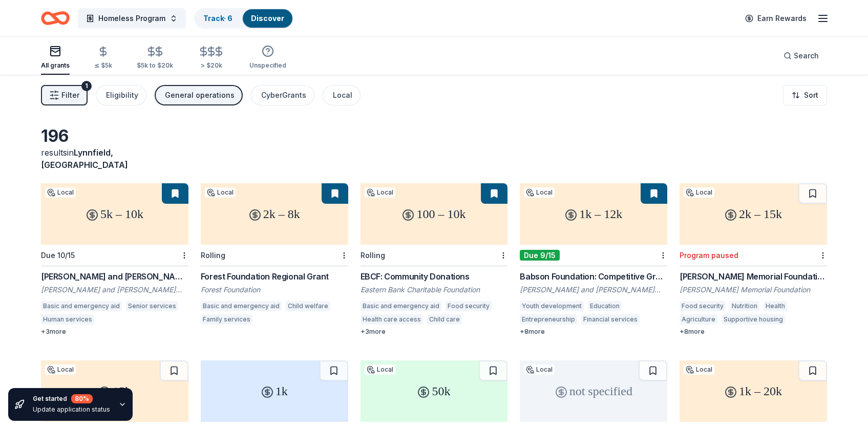 Image resolution: width=868 pixels, height=429 pixels. I want to click on div: Financial services, so click(611, 319).